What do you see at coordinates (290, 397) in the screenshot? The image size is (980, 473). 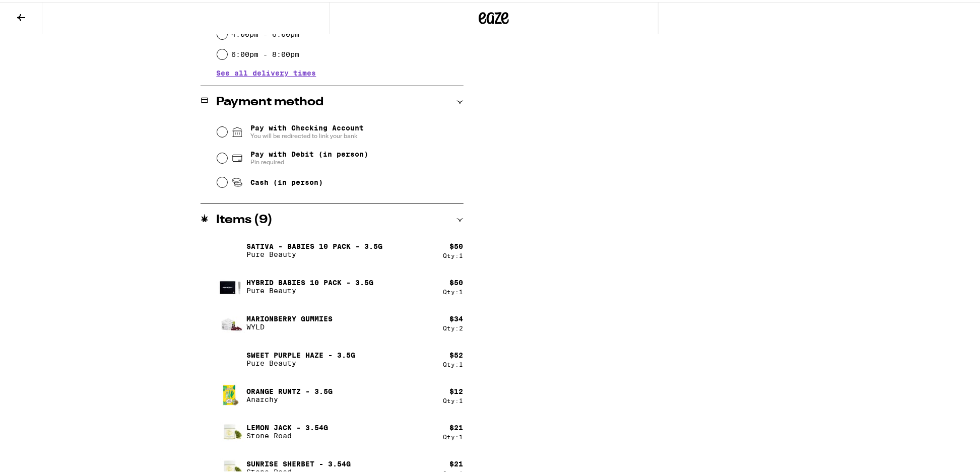 I see `p: Anarchy` at bounding box center [290, 397].